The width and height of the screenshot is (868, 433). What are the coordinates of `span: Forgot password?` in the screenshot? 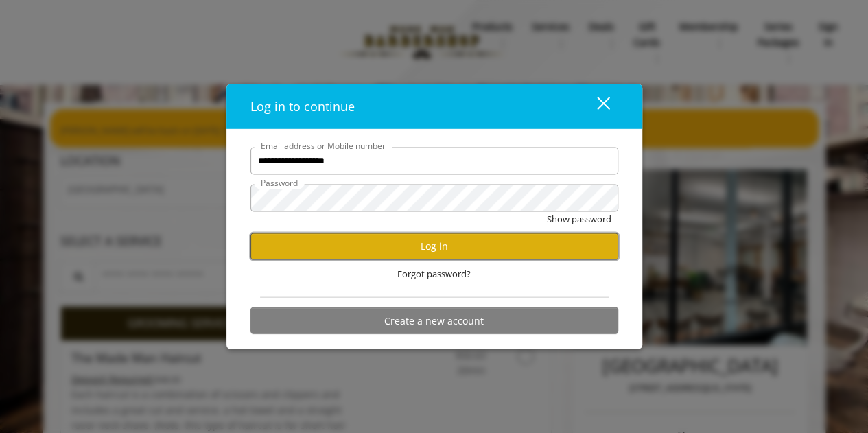 It's located at (434, 273).